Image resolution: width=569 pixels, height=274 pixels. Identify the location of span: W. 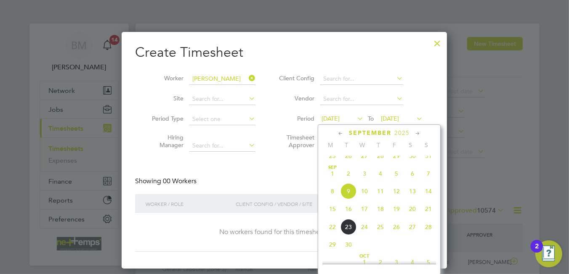
(362, 145).